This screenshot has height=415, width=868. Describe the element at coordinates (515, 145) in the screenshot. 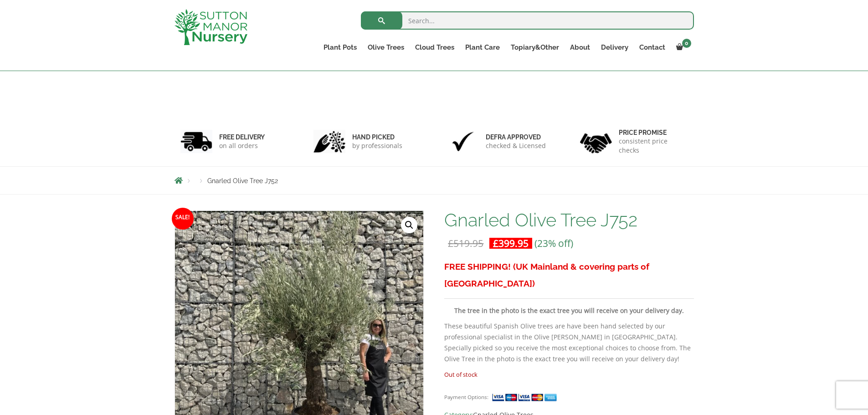

I see `p: checked & Licensed` at that location.